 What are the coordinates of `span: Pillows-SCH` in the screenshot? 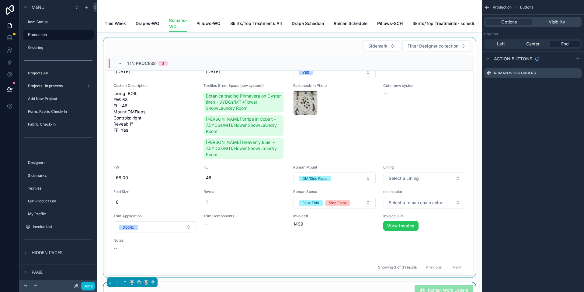 It's located at (390, 23).